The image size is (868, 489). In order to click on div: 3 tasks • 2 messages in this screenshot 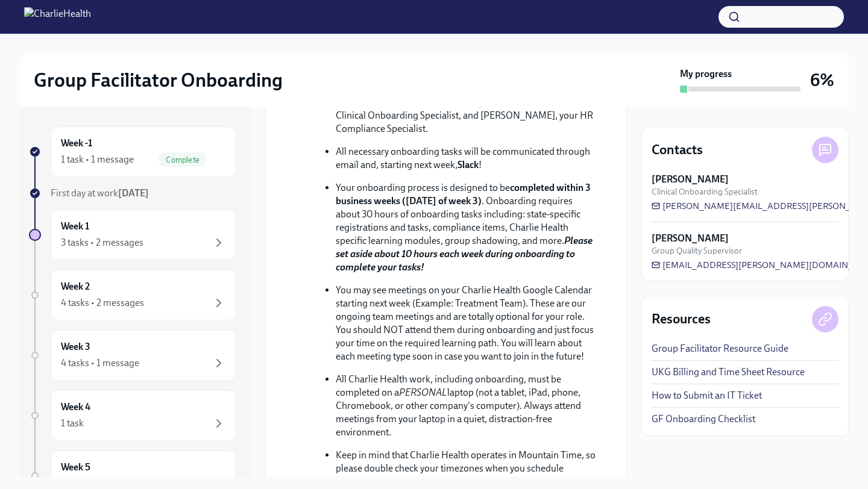, I will do `click(102, 243)`.